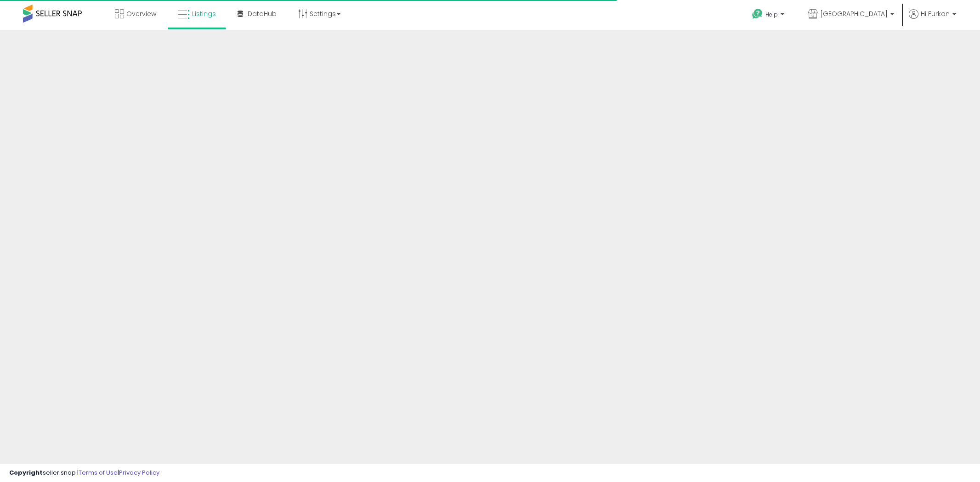 The width and height of the screenshot is (980, 482). Describe the element at coordinates (771, 14) in the screenshot. I see `span: Help` at that location.